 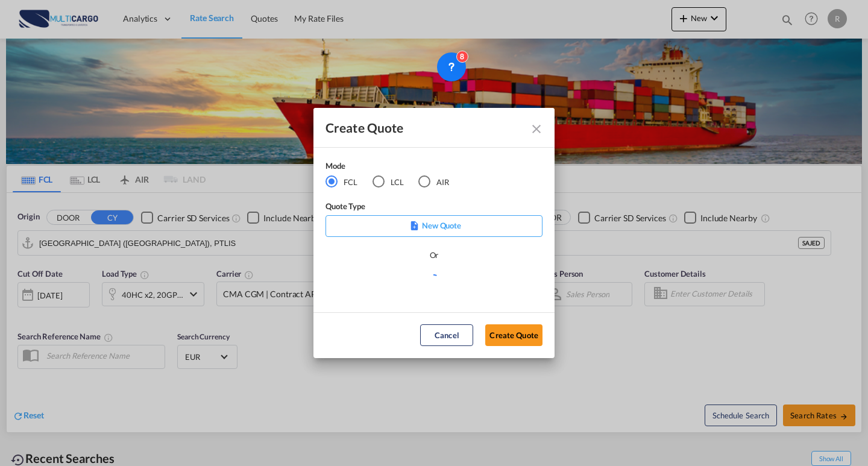 I want to click on p: New Quote, so click(x=434, y=226).